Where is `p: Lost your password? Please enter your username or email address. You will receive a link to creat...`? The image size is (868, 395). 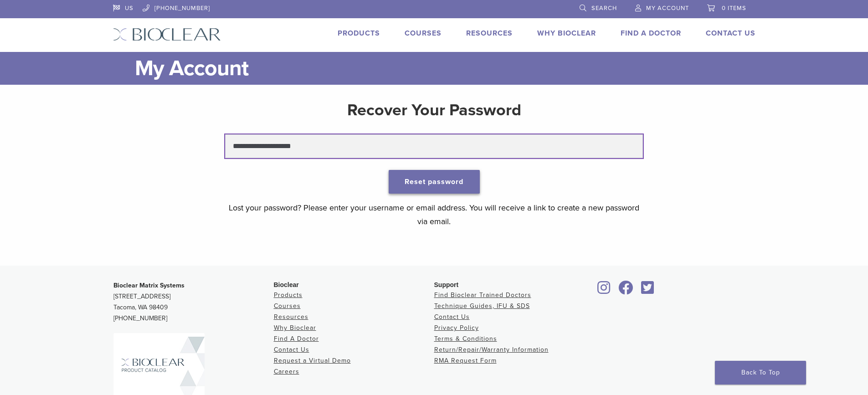
p: Lost your password? Please enter your username or email address. You will receive a link to creat... is located at coordinates (434, 214).